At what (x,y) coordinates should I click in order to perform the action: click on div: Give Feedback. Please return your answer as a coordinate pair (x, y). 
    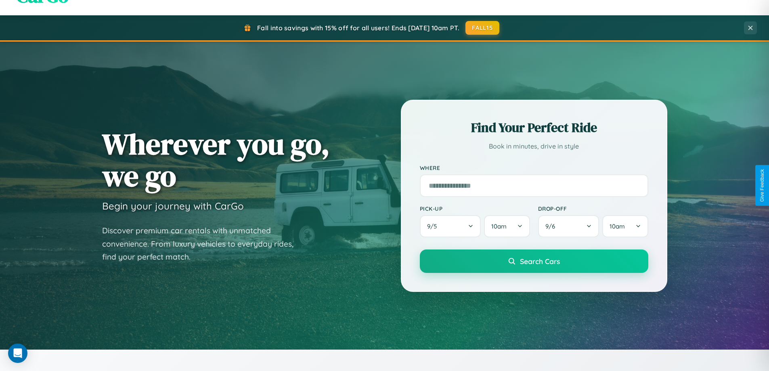
    Looking at the image, I should click on (762, 185).